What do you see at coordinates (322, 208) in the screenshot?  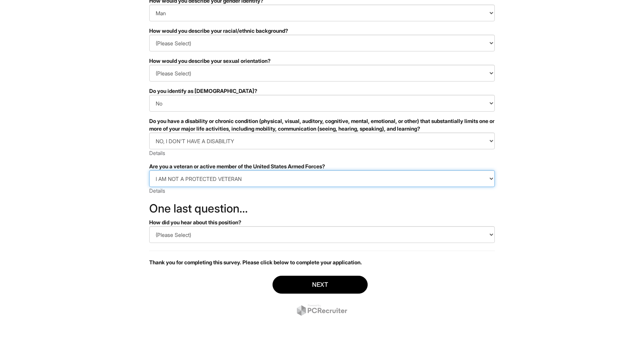 I see `h2: One last question…` at bounding box center [322, 208].